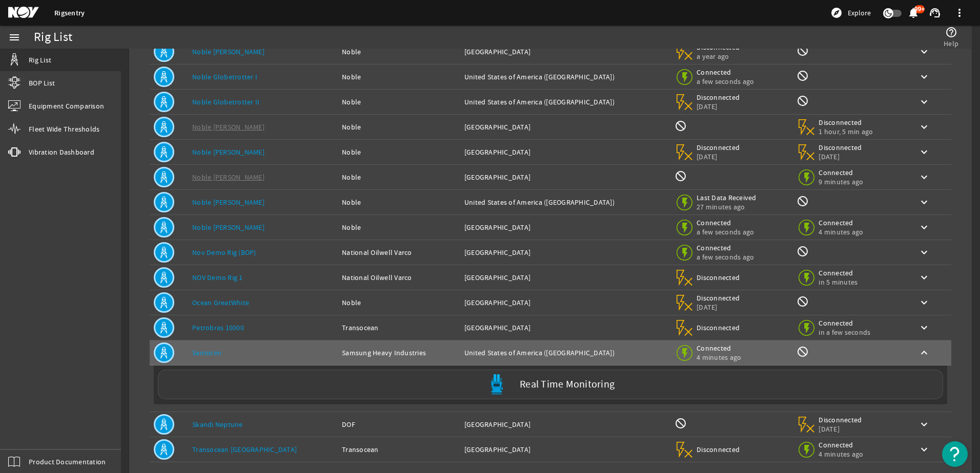  I want to click on a: Nov Demo Rig (BOP), so click(224, 252).